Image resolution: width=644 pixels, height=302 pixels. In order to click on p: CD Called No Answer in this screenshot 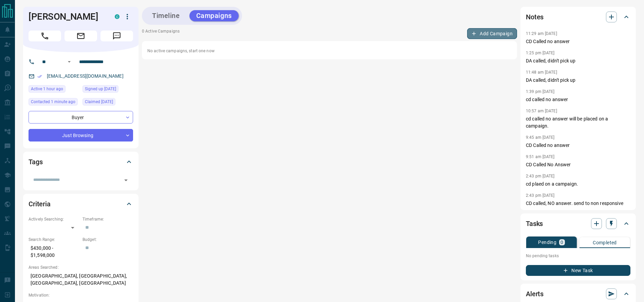, I will do `click(578, 165)`.